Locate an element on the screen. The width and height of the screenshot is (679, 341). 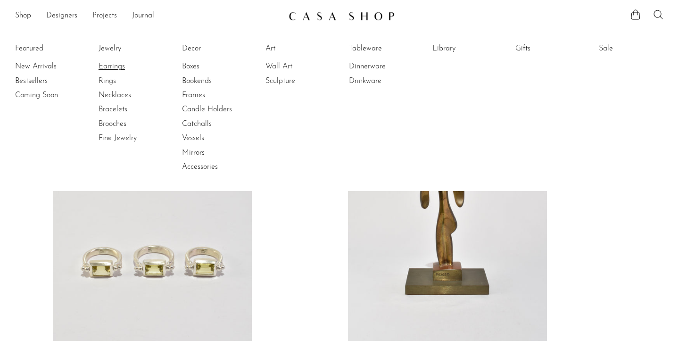
a: Rings is located at coordinates (134, 81).